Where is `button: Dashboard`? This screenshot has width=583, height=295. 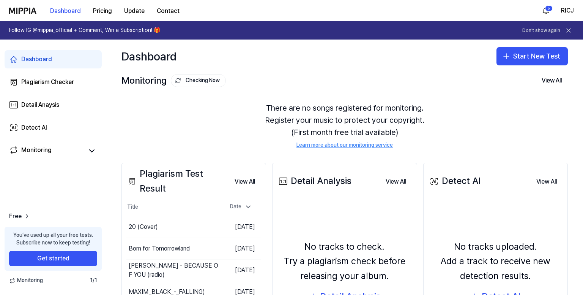 button: Dashboard is located at coordinates (65, 11).